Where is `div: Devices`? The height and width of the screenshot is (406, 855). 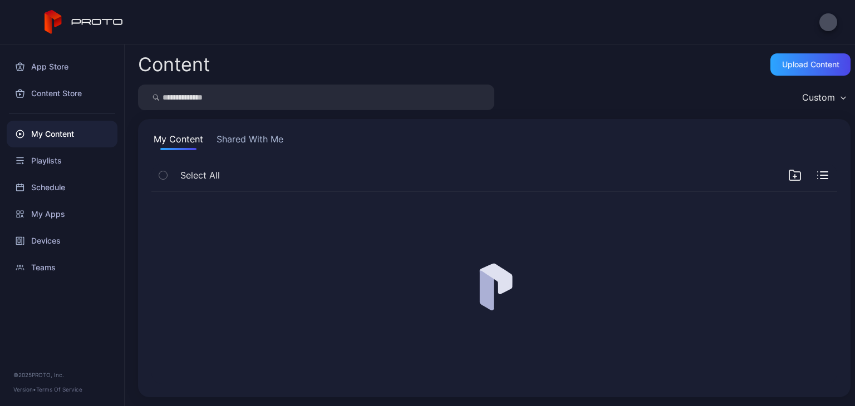 div: Devices is located at coordinates (62, 241).